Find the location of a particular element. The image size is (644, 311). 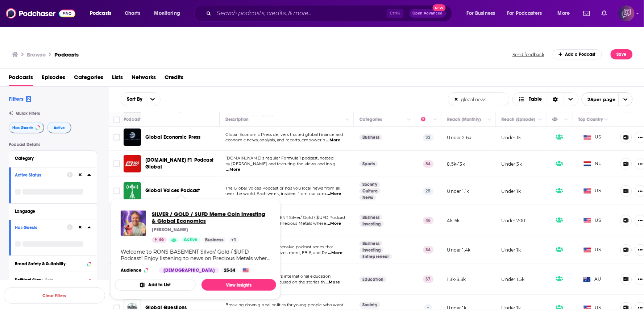

h3: Browse is located at coordinates (36, 54).